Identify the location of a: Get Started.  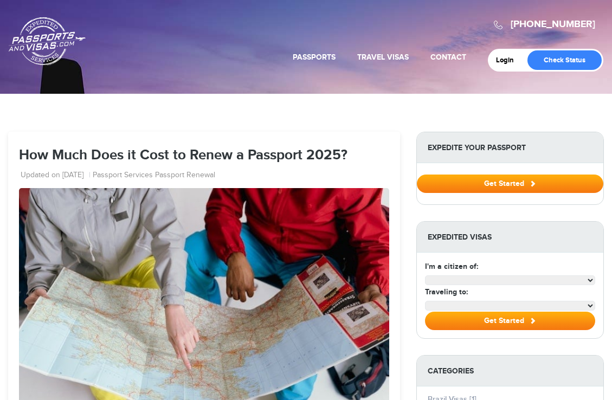
(510, 183).